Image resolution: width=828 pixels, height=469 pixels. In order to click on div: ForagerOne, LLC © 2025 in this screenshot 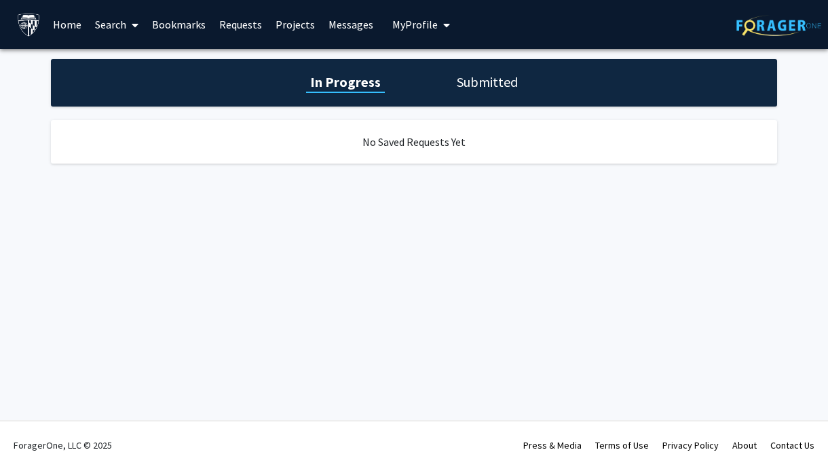, I will do `click(62, 445)`.